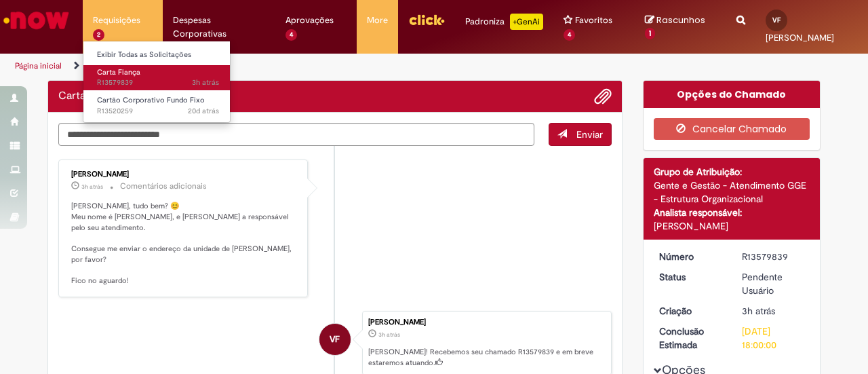 Image resolution: width=868 pixels, height=374 pixels. I want to click on span: More, so click(377, 21).